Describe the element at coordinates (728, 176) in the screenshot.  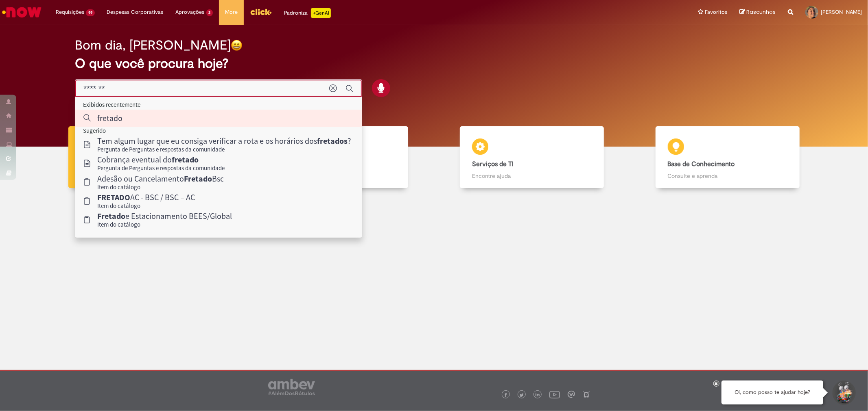
I see `p: Consulte e aprenda` at that location.